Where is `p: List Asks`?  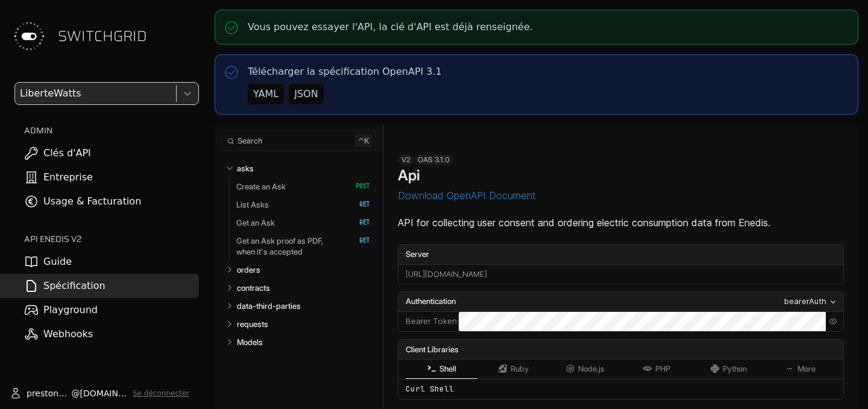
p: List Asks is located at coordinates (253, 204).